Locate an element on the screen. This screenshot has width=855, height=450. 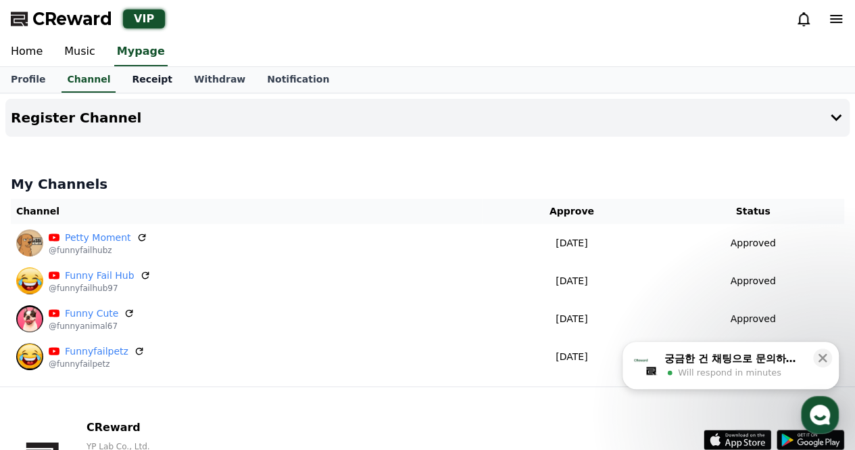
th: Approve is located at coordinates (572, 211).